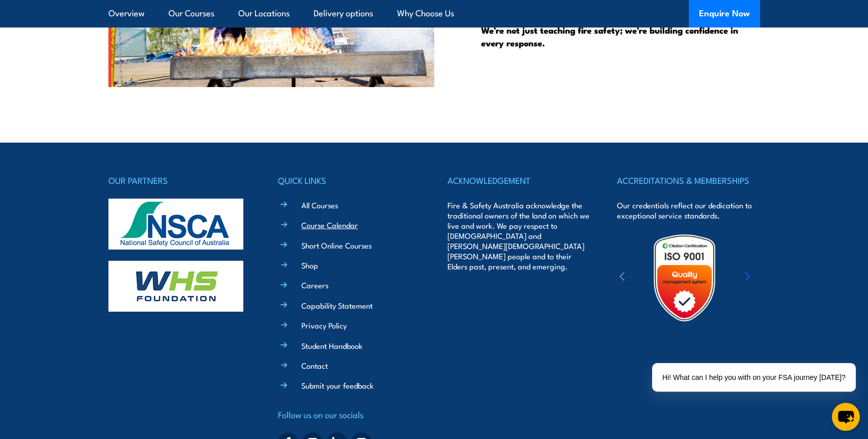  I want to click on a: Shop, so click(310, 265).